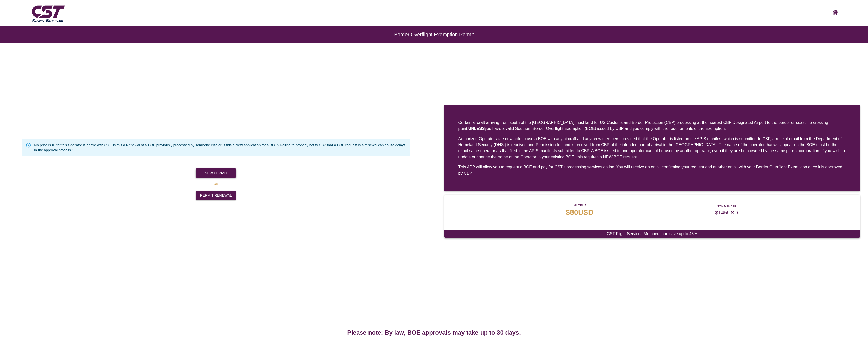  Describe the element at coordinates (434, 35) in the screenshot. I see `h6: Border Overflight Exemption Permit` at that location.